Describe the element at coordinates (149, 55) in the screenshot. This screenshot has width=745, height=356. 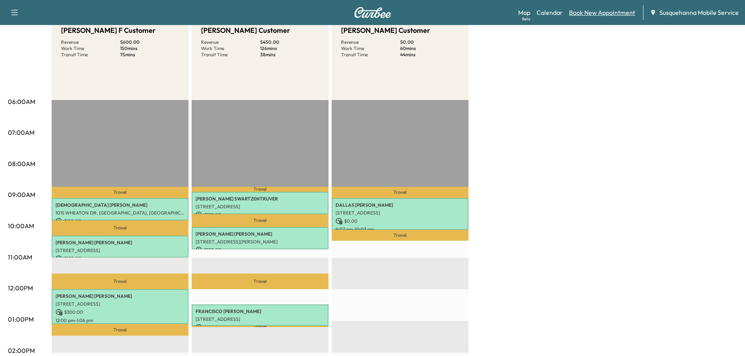
I see `p: 75 mins` at that location.